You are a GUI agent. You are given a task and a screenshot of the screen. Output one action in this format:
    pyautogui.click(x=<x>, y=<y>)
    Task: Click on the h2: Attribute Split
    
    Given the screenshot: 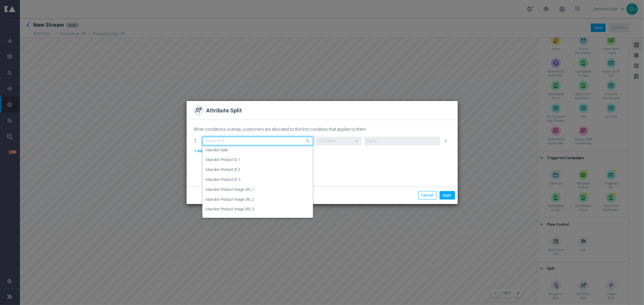 What is the action you would take?
    pyautogui.click(x=224, y=111)
    